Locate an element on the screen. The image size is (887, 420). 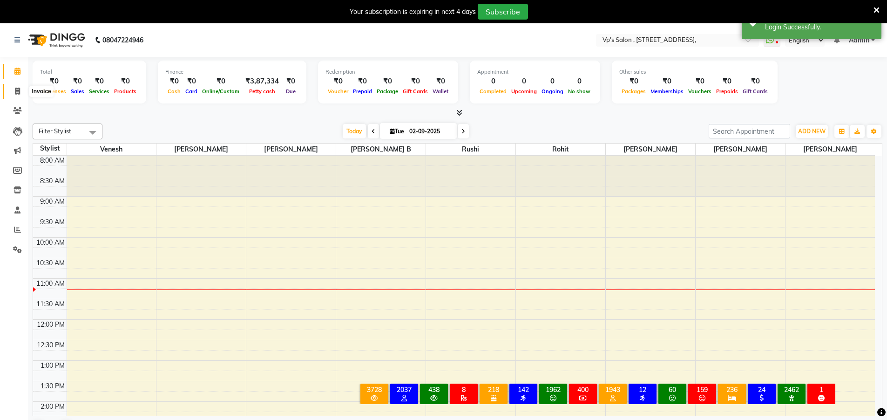
div: 8 is located at coordinates (464, 389).